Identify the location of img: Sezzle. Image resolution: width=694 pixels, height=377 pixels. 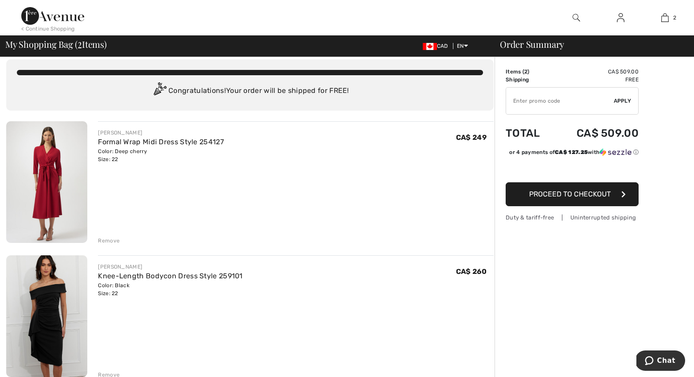
(615, 152).